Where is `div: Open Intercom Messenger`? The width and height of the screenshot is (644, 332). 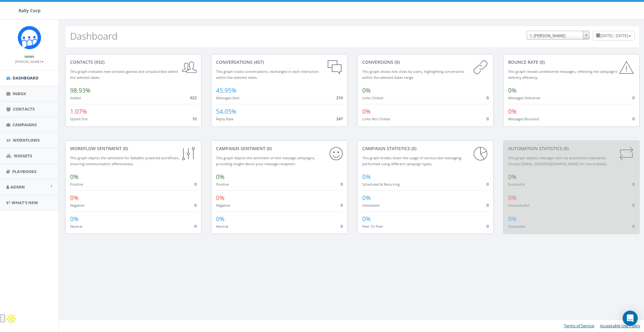 div: Open Intercom Messenger is located at coordinates (630, 318).